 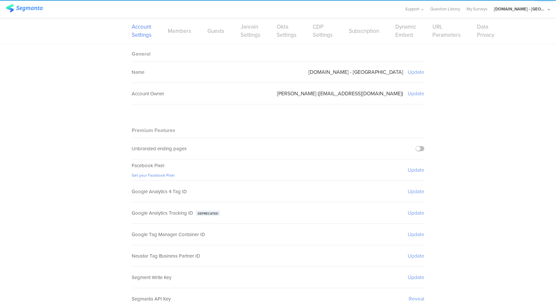 What do you see at coordinates (148, 166) in the screenshot?
I see `span: Facebook Pixel` at bounding box center [148, 166].